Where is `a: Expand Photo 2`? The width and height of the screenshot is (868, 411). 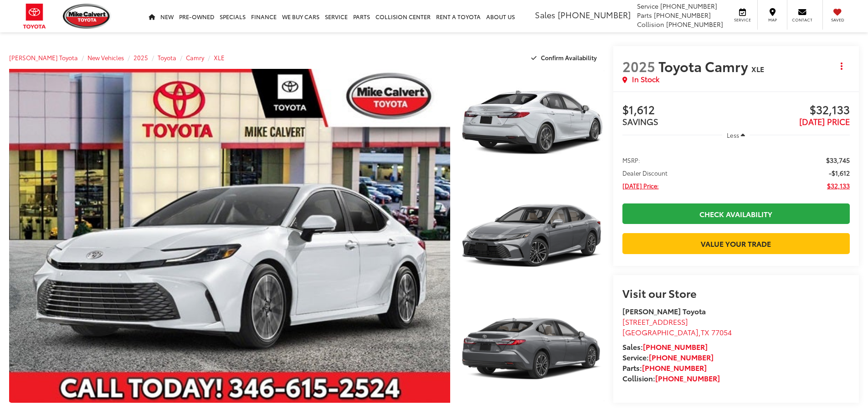 a: Expand Photo 2 is located at coordinates (532, 236).